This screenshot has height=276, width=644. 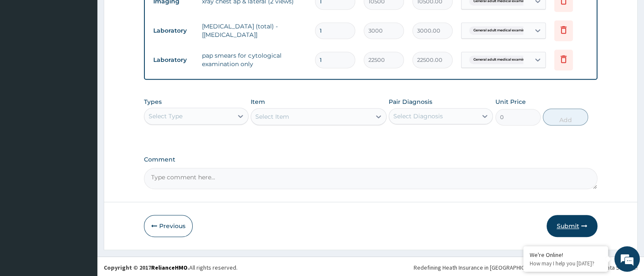 What do you see at coordinates (511, 101) in the screenshot?
I see `label: Unit Price` at bounding box center [511, 101].